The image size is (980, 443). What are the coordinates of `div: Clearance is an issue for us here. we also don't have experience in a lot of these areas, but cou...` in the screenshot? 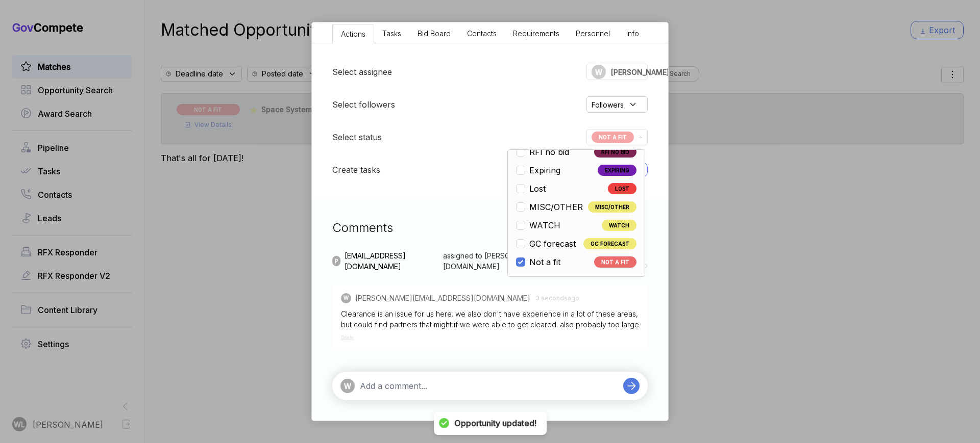 It's located at (490, 319).